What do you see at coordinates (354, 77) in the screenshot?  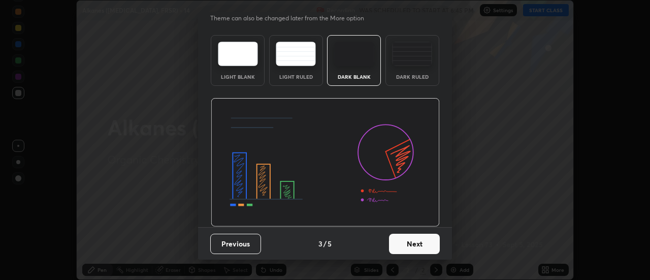 I see `div: Dark Blank` at bounding box center [354, 77].